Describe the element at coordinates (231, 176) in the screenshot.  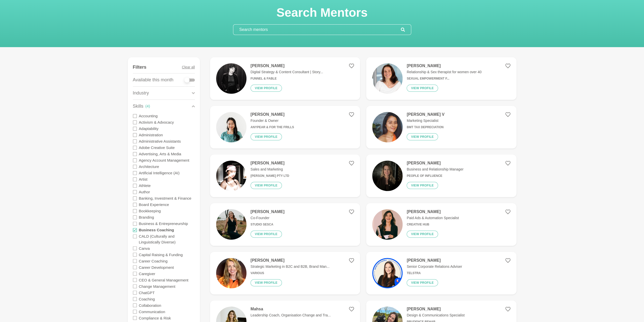
I see `img: b1a2a92873384f447e16a896c02c3273cbd04480-1608x1608.jpg` at that location.